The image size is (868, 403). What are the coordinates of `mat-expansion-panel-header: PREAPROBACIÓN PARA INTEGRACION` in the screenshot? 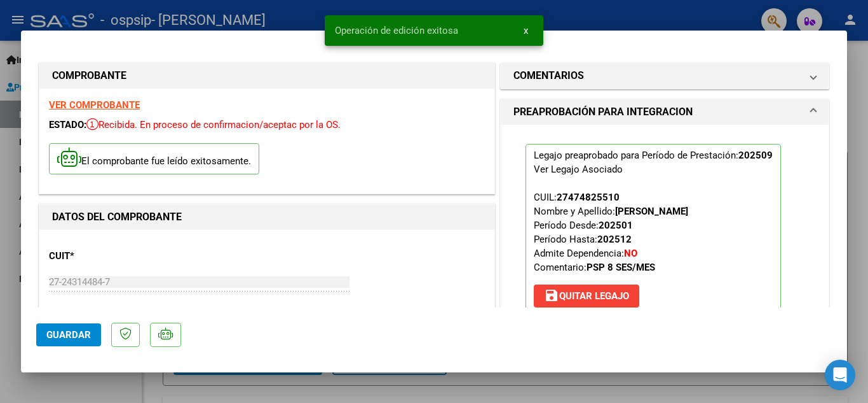 It's located at (665, 112).